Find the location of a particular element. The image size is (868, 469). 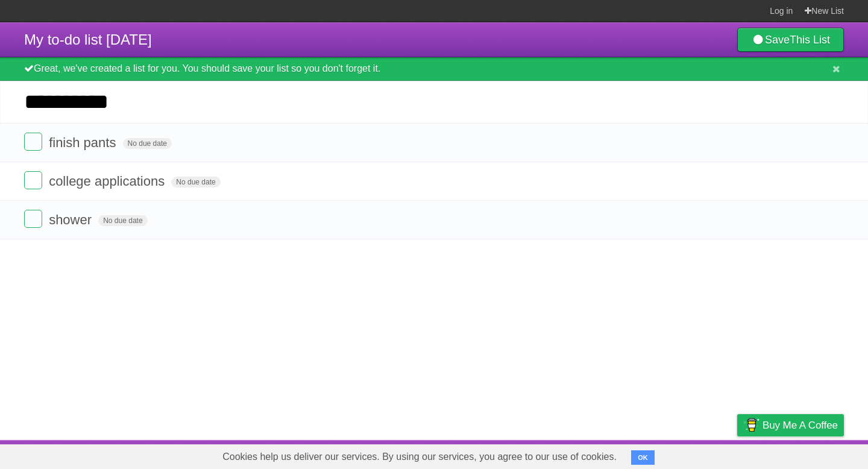

a: Terms is located at coordinates (694, 455).